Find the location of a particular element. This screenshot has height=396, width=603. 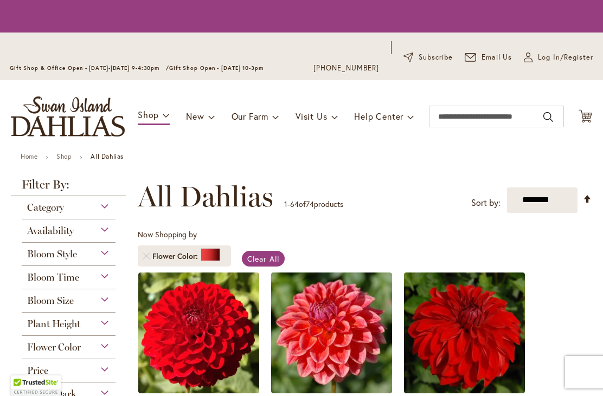

a: store logo is located at coordinates (68, 117).